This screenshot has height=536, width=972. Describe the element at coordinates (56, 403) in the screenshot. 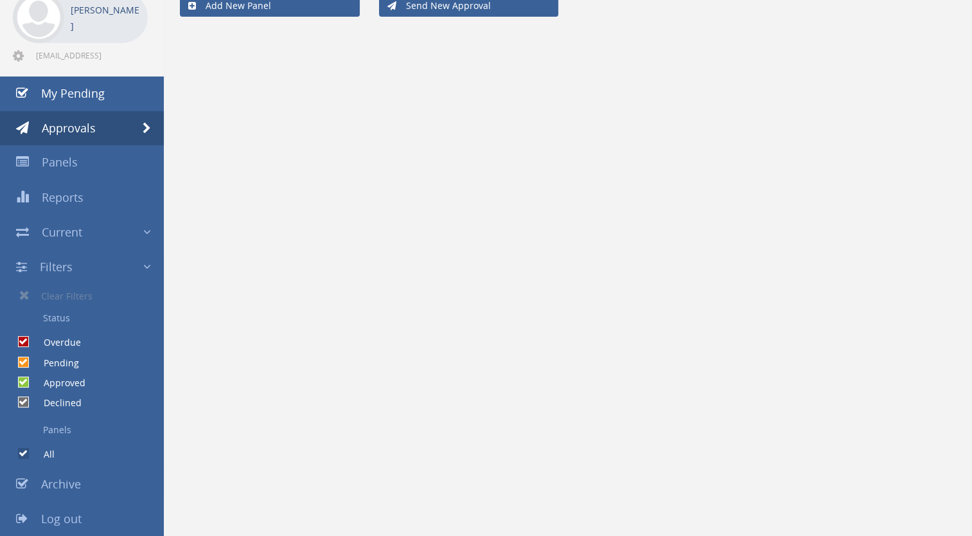

I see `label: Declined` at that location.